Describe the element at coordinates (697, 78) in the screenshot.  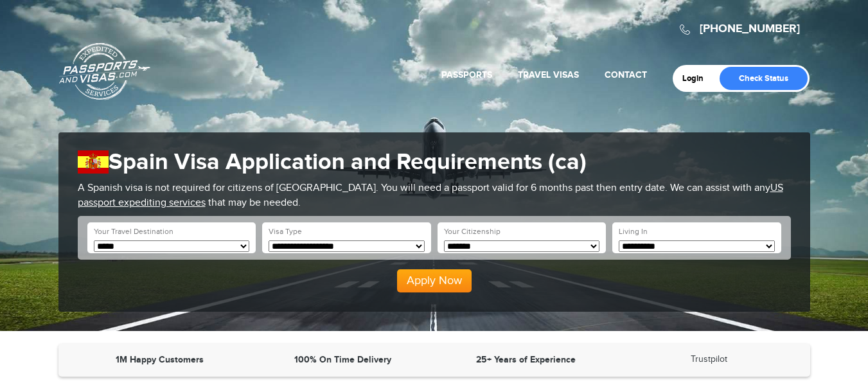
I see `a: Login` at that location.